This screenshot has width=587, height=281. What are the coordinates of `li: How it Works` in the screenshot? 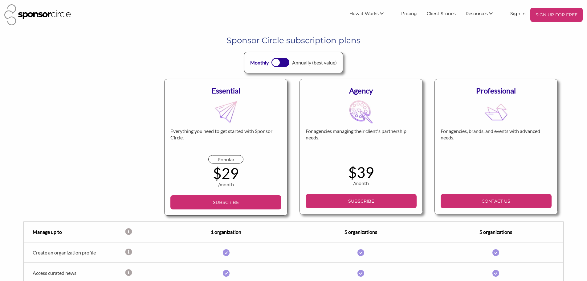 It's located at (370, 15).